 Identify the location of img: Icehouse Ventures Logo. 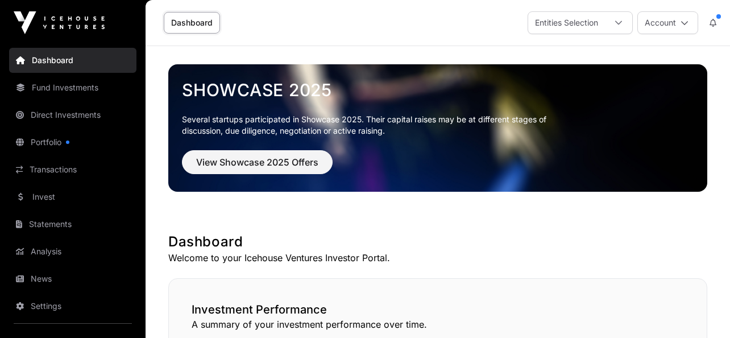
(59, 23).